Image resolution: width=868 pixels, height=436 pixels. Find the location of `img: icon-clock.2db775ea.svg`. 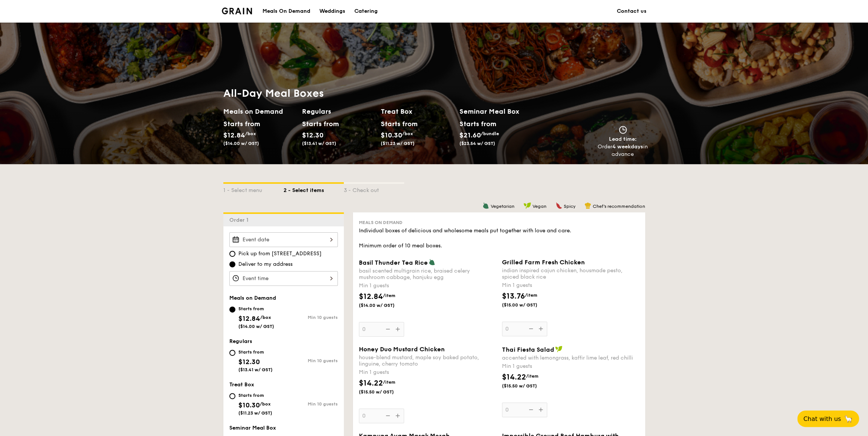

img: icon-clock.2db775ea.svg is located at coordinates (623, 130).